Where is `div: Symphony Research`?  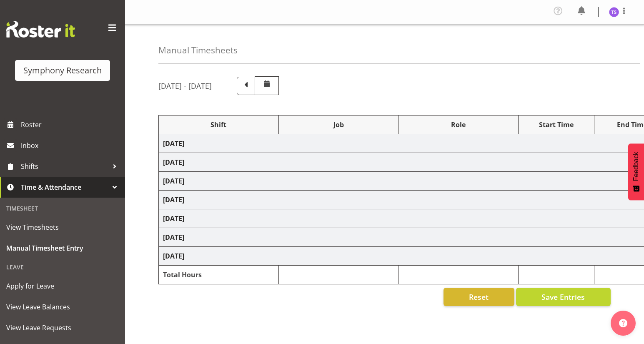
div: Symphony Research is located at coordinates (63, 71).